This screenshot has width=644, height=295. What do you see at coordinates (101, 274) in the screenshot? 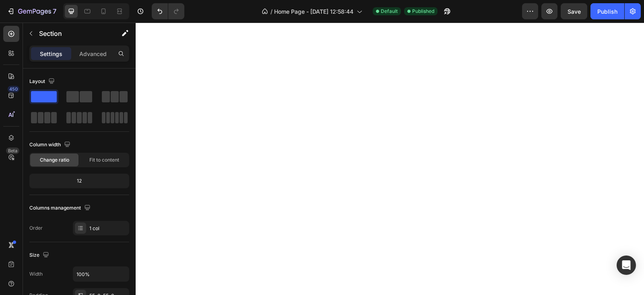
I see `input: Auto` at bounding box center [101, 274].